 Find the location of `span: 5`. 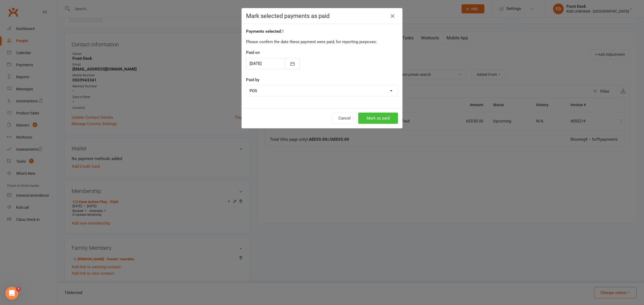

span: 5 is located at coordinates (18, 289).